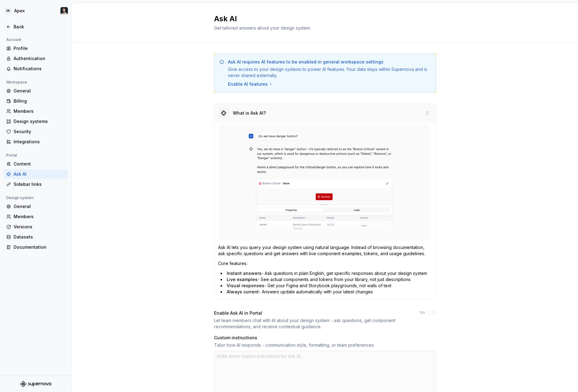 The height and width of the screenshot is (392, 578). What do you see at coordinates (35, 184) in the screenshot?
I see `a: Sidebar links` at bounding box center [35, 184].